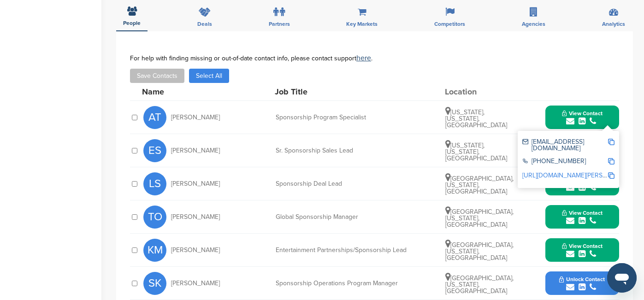 This screenshot has height=300, width=644. I want to click on div: Name, so click(193, 92).